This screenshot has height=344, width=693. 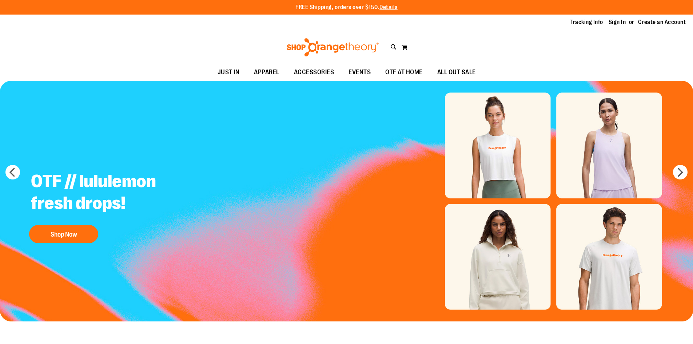 What do you see at coordinates (228, 72) in the screenshot?
I see `span: JUST IN` at bounding box center [228, 72].